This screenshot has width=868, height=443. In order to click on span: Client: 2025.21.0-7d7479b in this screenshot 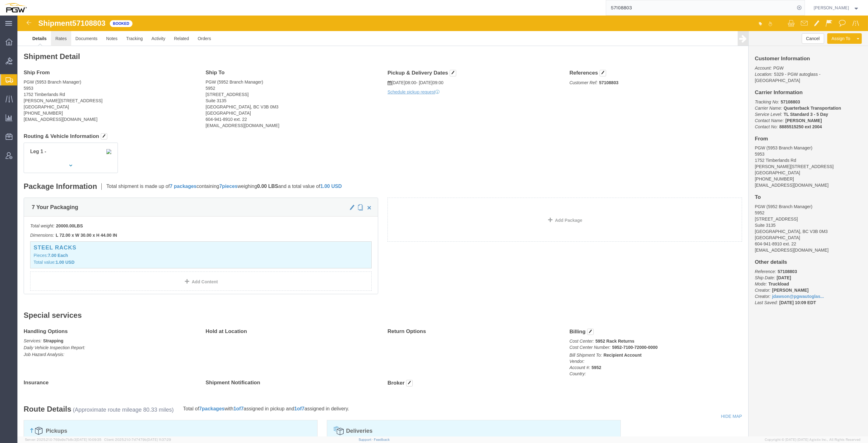, I will do `click(138, 440)`.